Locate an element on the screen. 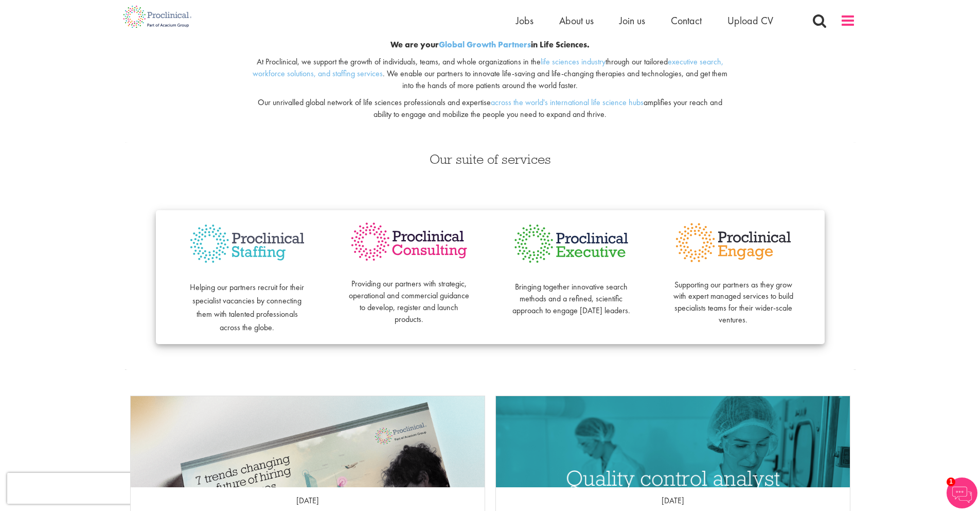 The height and width of the screenshot is (511, 980). img: Proclinical Consulting is located at coordinates (409, 242).